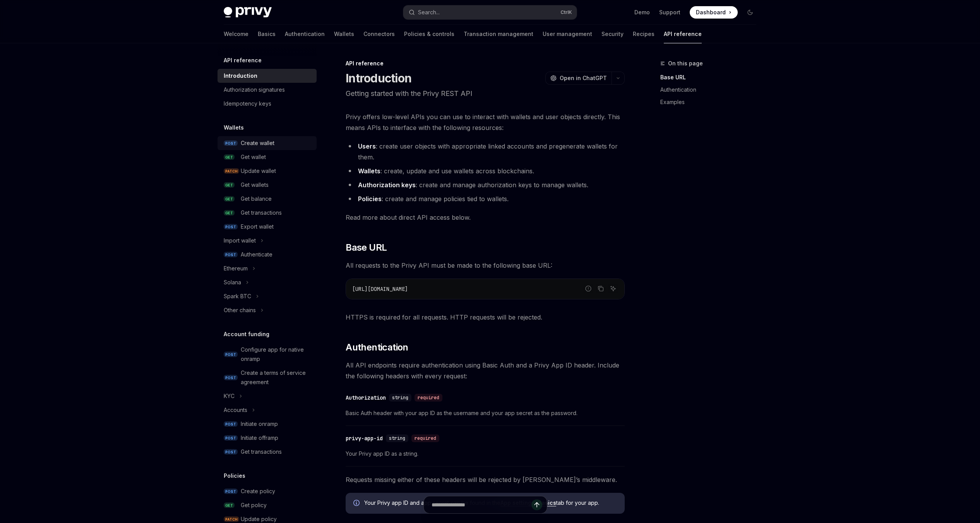 This screenshot has height=523, width=980. I want to click on button: Copy the contents from the code block, so click(601, 289).